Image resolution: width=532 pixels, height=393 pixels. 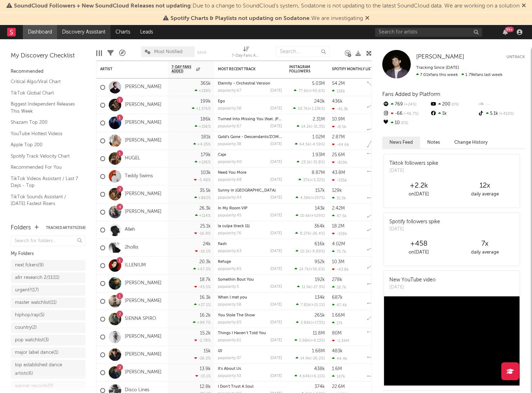 What do you see at coordinates (228, 287) in the screenshot?
I see `div: popularity: 5` at bounding box center [228, 287].